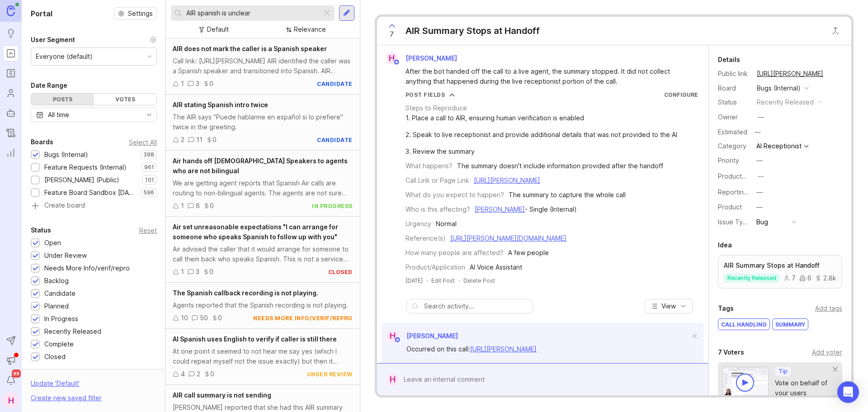 This screenshot has width=868, height=412. I want to click on div: recently released, so click(785, 102).